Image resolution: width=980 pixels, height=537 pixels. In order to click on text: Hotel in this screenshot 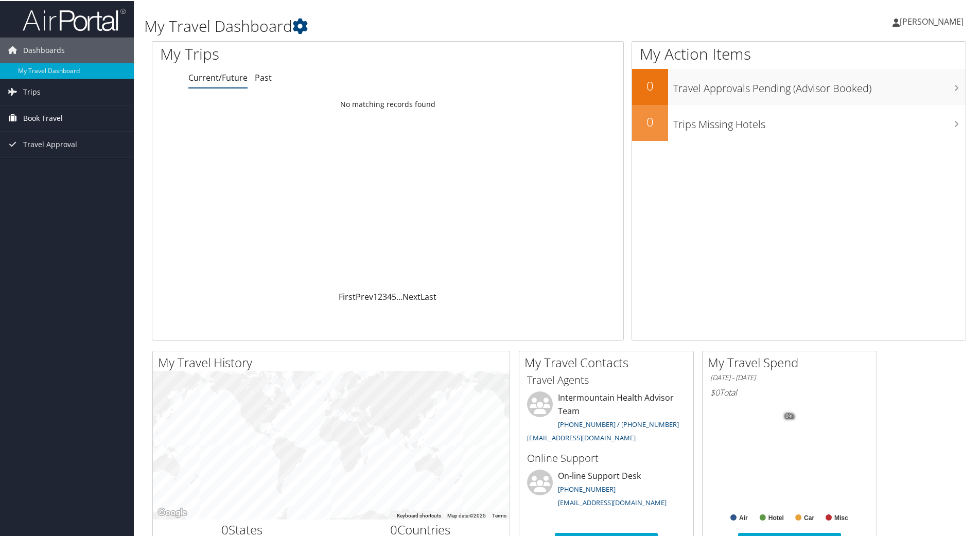, I will do `click(776, 517)`.